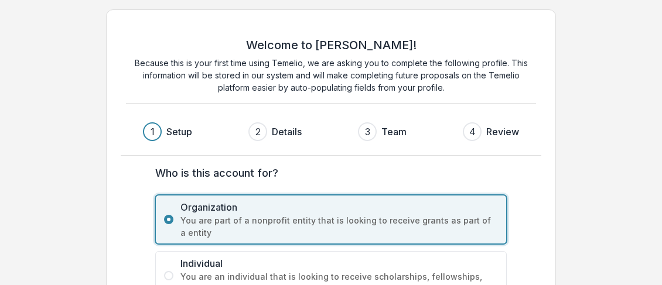 Image resolution: width=662 pixels, height=285 pixels. What do you see at coordinates (339, 227) in the screenshot?
I see `span: You are part of a nonprofit entity that is looking to receive grants as part of a entity` at bounding box center [339, 227].